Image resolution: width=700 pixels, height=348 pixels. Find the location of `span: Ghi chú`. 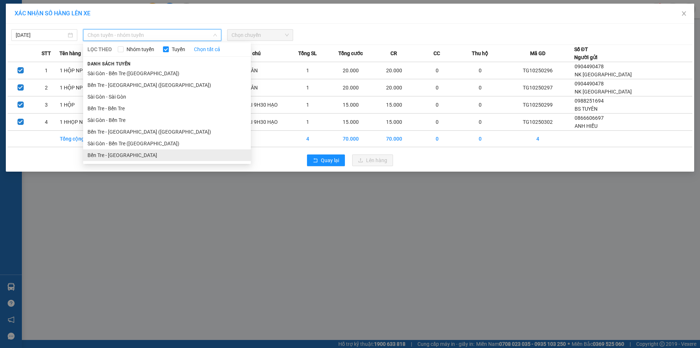

span: Ghi chú is located at coordinates (252, 53).